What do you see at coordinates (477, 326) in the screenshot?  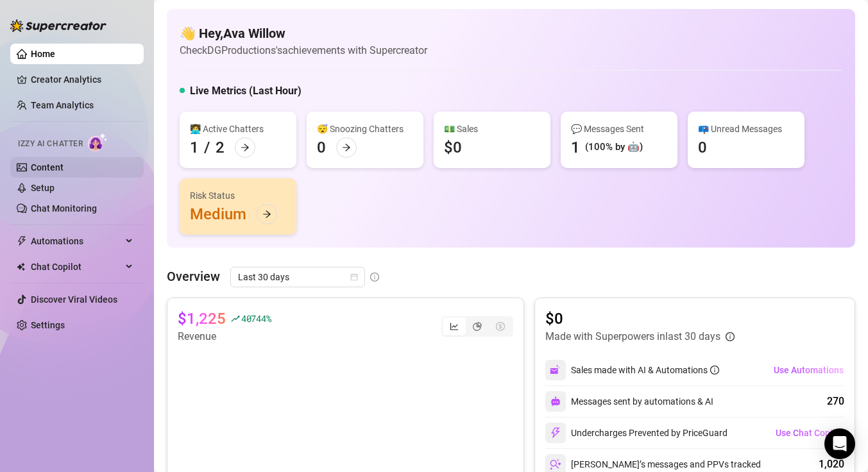 I see `div: segmented control` at bounding box center [477, 326].